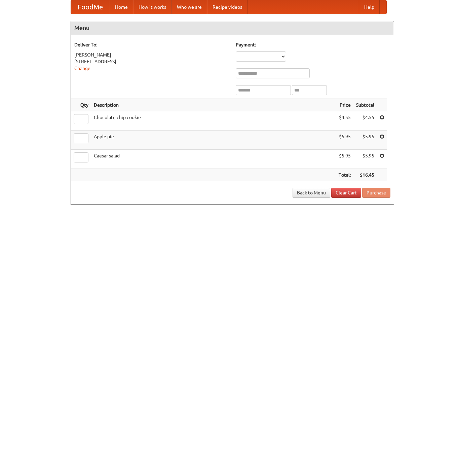  Describe the element at coordinates (82, 68) in the screenshot. I see `a: Change` at that location.